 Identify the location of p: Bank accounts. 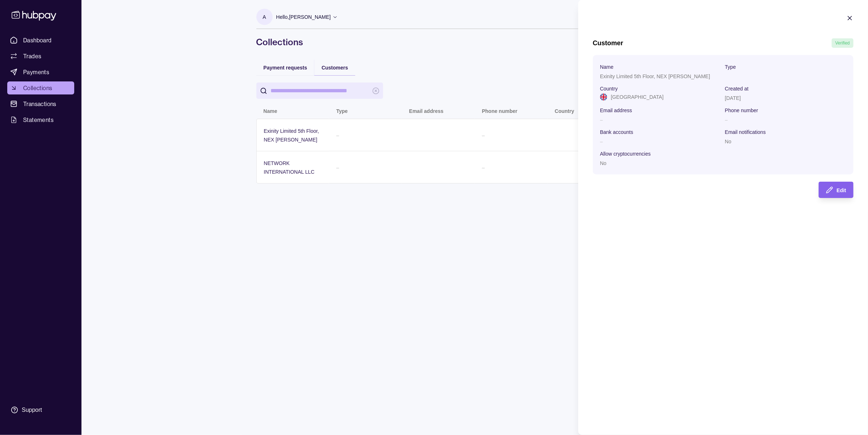
(617, 132).